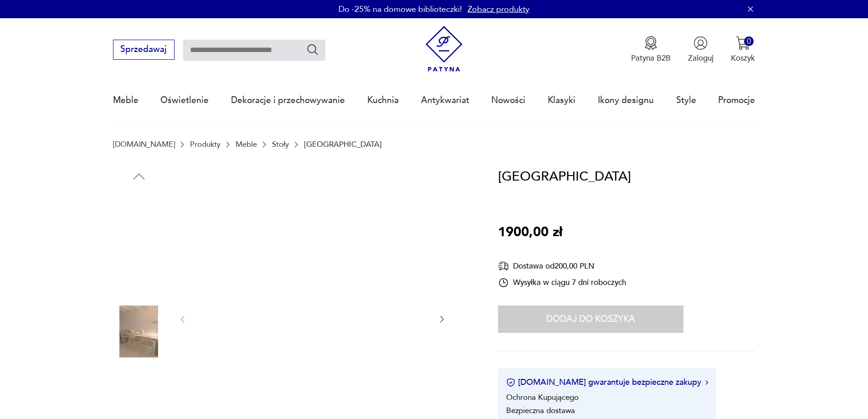 This screenshot has width=868, height=419. Describe the element at coordinates (541, 410) in the screenshot. I see `li: Bezpieczna dostawa` at that location.